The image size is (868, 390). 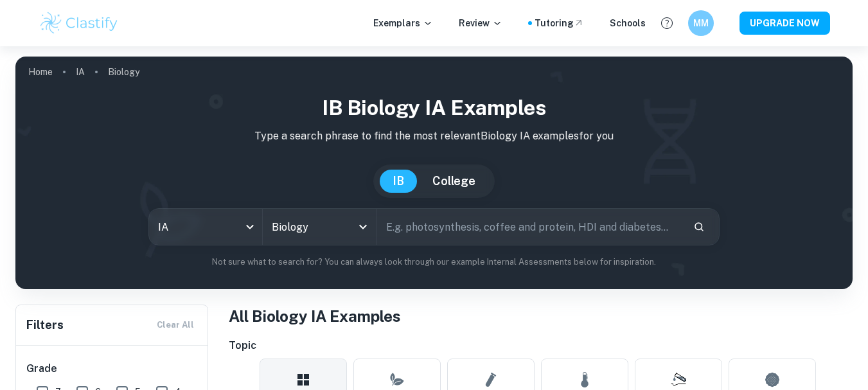 What do you see at coordinates (399, 181) in the screenshot?
I see `button: IB` at bounding box center [399, 181].